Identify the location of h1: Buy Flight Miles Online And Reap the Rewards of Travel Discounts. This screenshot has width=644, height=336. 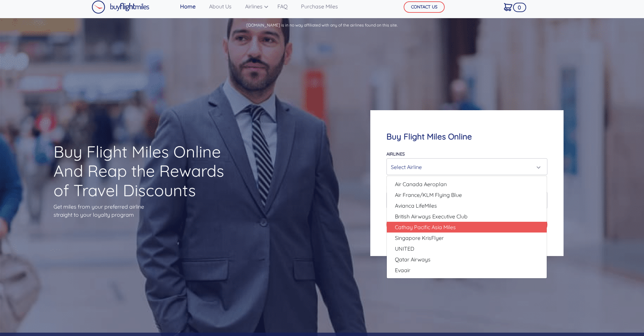
(145, 171).